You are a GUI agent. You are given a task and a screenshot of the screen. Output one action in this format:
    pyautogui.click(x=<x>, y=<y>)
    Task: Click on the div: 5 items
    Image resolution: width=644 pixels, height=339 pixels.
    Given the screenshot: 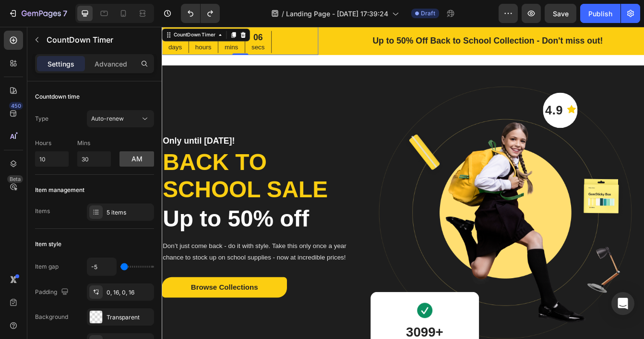 What is the action you would take?
    pyautogui.click(x=129, y=212)
    